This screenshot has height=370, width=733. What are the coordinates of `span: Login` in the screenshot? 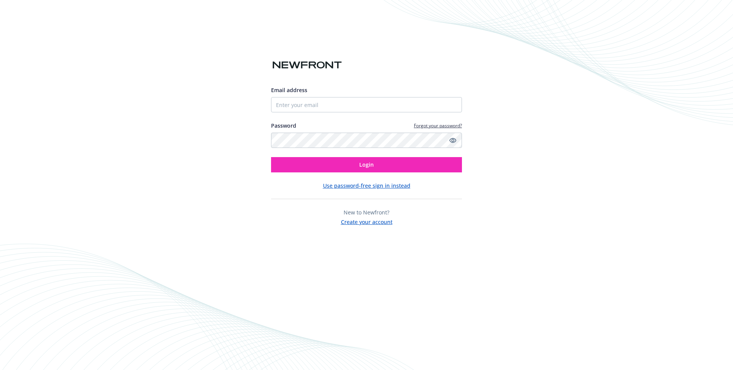 It's located at (367, 164).